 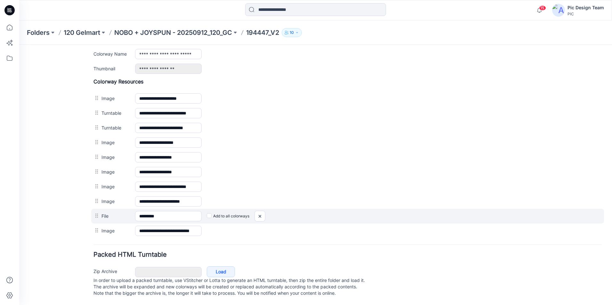 What do you see at coordinates (190, 169) in the screenshot?
I see `input: Add to all colorways` at bounding box center [190, 169].